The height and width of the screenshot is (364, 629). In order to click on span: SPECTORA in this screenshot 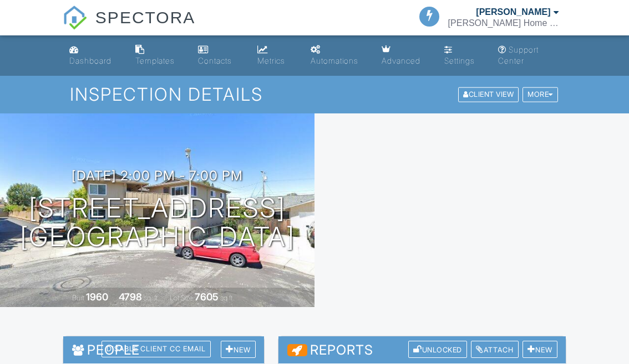, I will do `click(145, 17)`.